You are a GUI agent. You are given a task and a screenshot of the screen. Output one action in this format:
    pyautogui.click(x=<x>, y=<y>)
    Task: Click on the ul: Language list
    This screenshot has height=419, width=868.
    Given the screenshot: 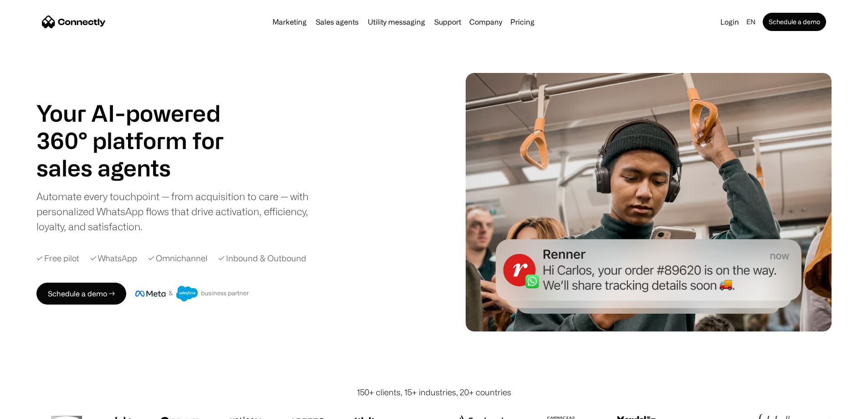 What is the action you would take?
    pyautogui.click(x=37, y=410)
    